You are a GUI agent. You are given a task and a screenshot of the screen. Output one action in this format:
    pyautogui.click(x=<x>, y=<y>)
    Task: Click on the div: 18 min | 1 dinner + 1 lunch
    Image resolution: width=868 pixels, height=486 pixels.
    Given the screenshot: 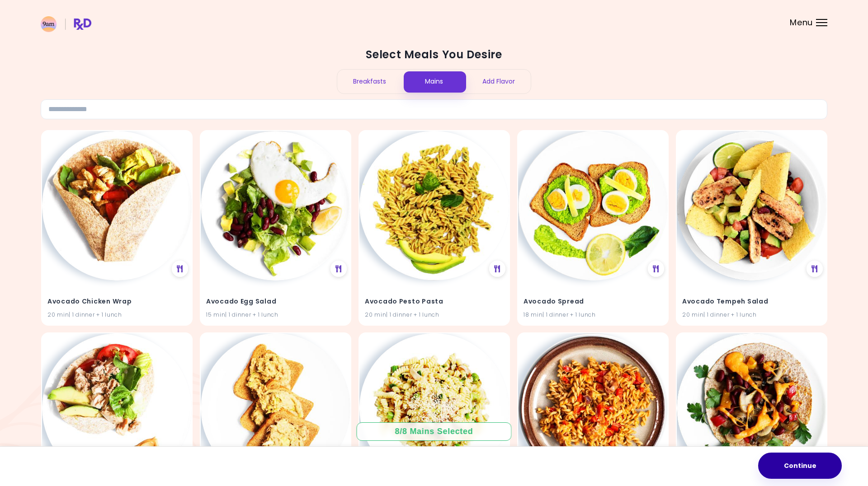 What is the action you would take?
    pyautogui.click(x=593, y=314)
    